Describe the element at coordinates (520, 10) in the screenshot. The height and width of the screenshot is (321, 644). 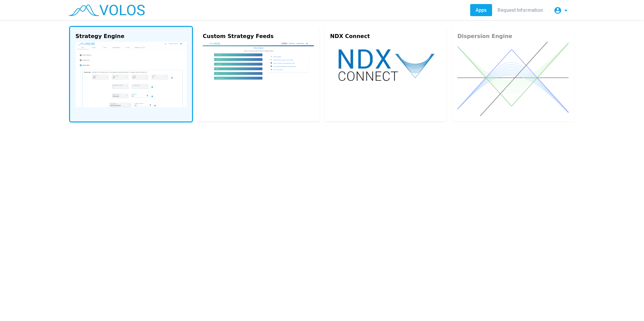
I see `a: Request Information` at that location.